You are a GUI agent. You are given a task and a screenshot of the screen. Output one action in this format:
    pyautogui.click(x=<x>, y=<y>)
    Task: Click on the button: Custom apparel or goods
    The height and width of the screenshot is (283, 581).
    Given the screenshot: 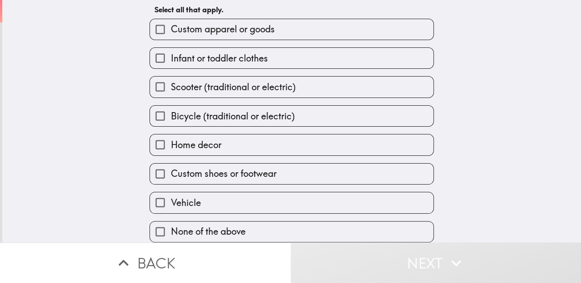 What is the action you would take?
    pyautogui.click(x=291, y=29)
    